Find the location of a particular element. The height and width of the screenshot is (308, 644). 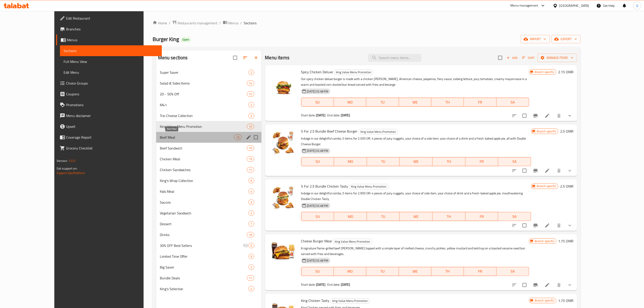

span: Menus is located at coordinates (112, 40).